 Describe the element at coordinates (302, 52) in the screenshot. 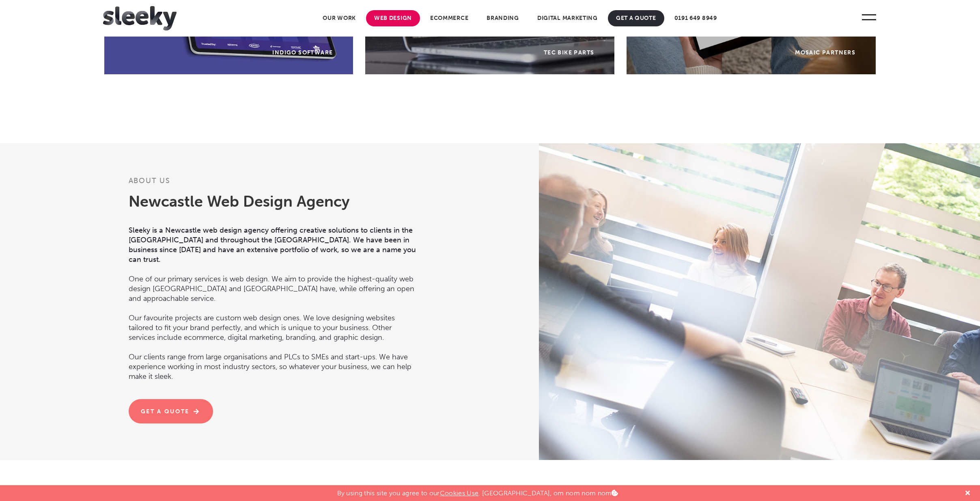

I see `div: Indigo Software` at that location.